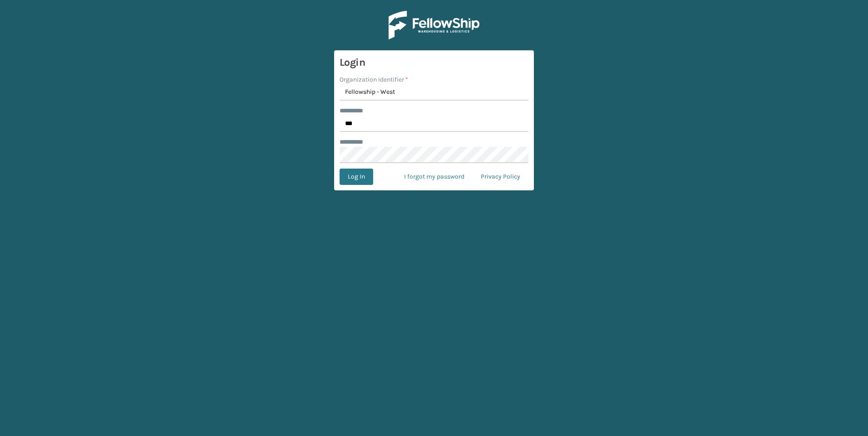 The image size is (868, 436). I want to click on a: Privacy Policy, so click(500, 177).